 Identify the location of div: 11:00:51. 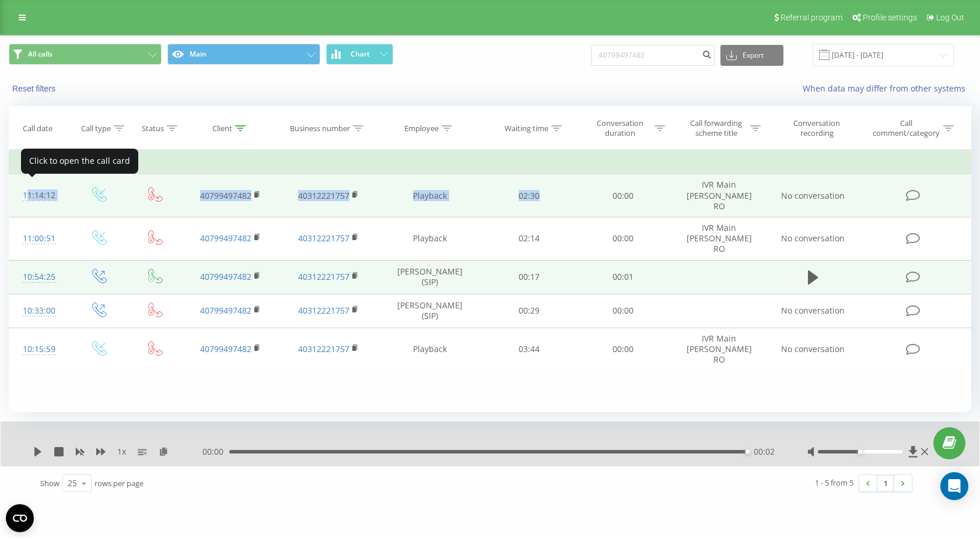
(39, 238).